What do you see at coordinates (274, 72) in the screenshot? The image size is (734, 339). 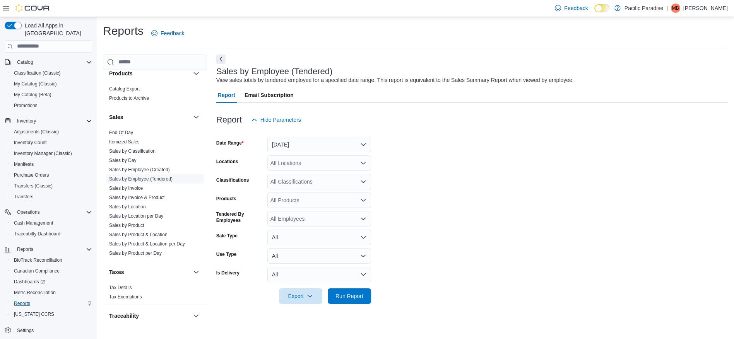 I see `h3: Sales by Employee (Tendered)` at bounding box center [274, 72].